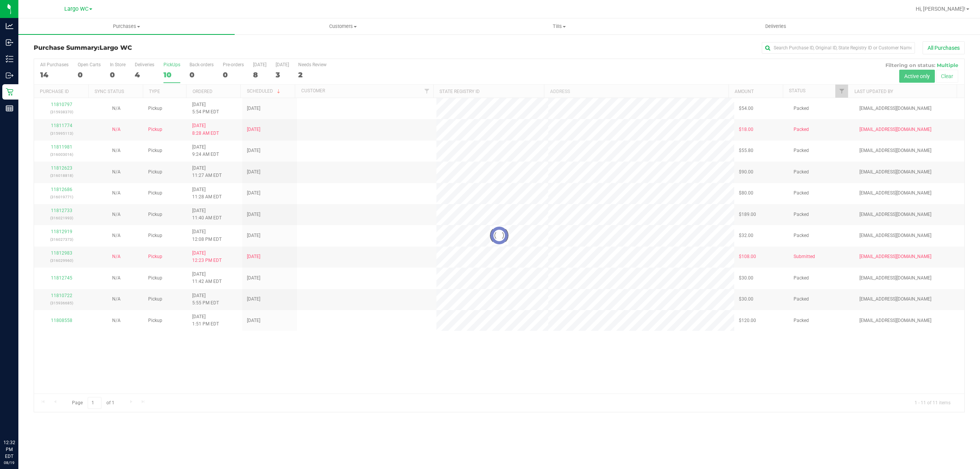 The width and height of the screenshot is (980, 469). I want to click on inline-svg: Inventory, so click(10, 59).